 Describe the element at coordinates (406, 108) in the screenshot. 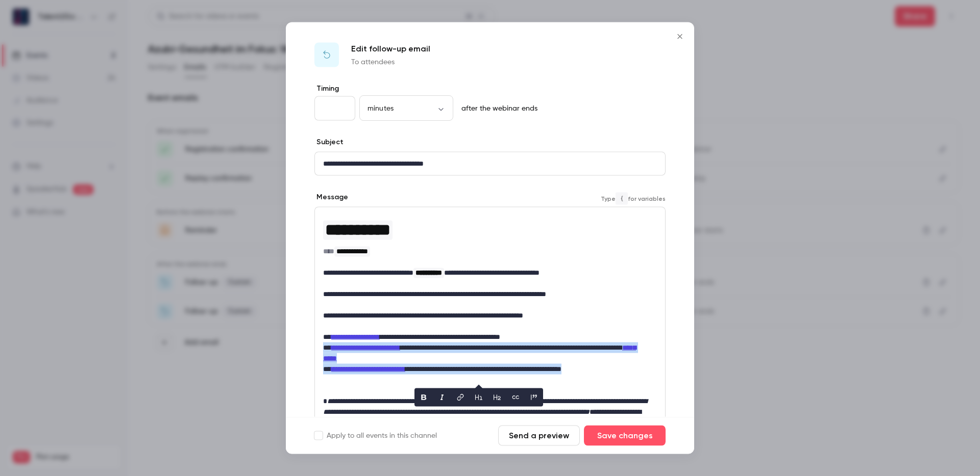

I see `div: minutes` at that location.